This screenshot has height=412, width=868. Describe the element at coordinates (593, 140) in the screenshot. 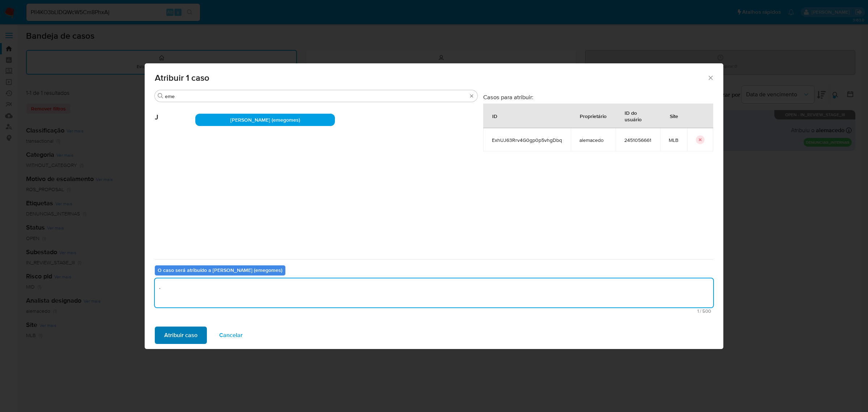

I see `span: alemacedo` at that location.